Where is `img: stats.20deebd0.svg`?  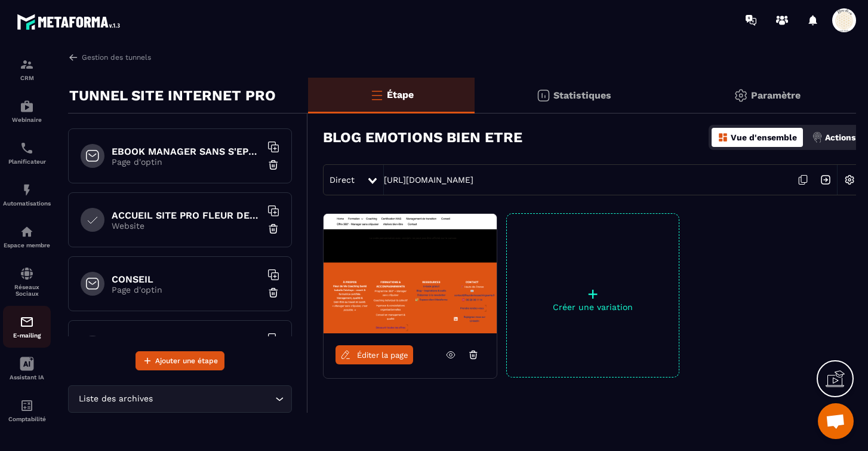 img: stats.20deebd0.svg is located at coordinates (543, 96).